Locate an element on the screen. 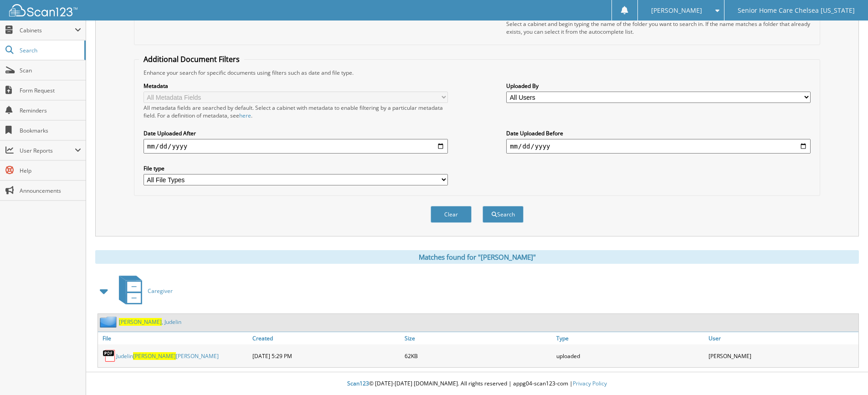  div: Chat Widget is located at coordinates (845, 373).